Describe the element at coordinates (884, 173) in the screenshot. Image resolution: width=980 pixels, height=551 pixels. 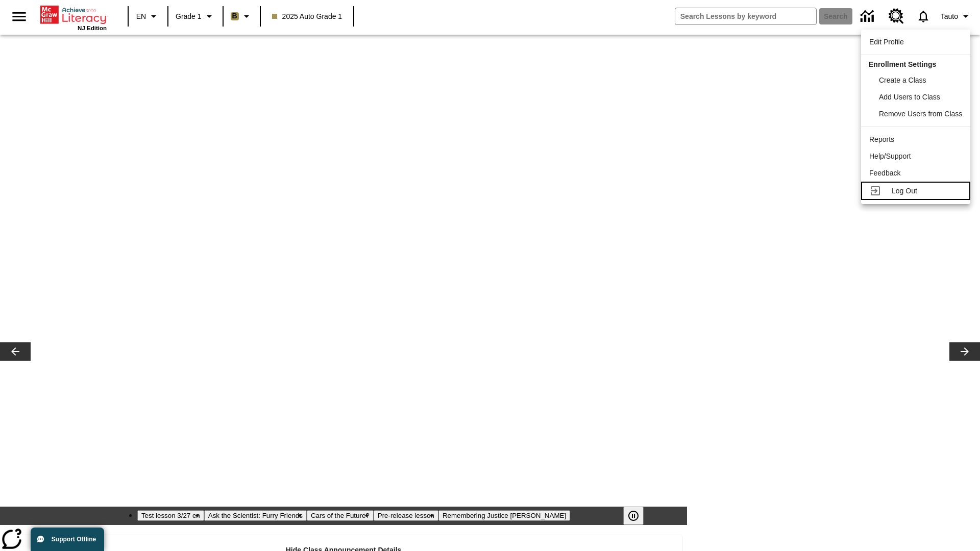
I see `span: Feedback` at that location.